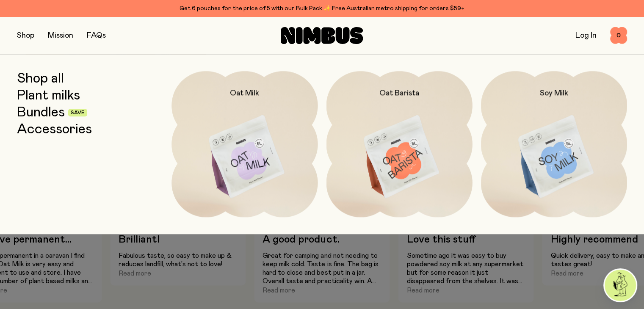 The width and height of the screenshot is (644, 309). Describe the element at coordinates (399, 144) in the screenshot. I see `a: Oat Barista` at that location.